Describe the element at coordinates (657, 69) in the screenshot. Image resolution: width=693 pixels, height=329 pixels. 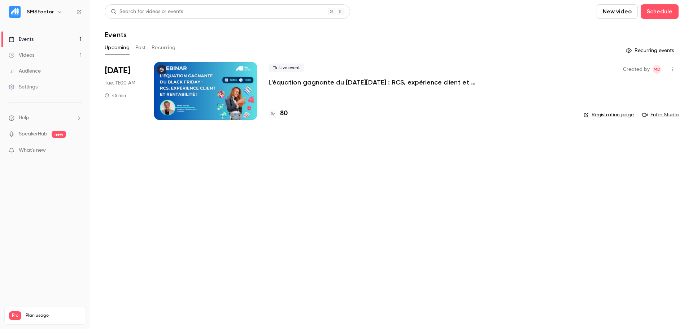
I see `span: Marie Delamarre` at that location.